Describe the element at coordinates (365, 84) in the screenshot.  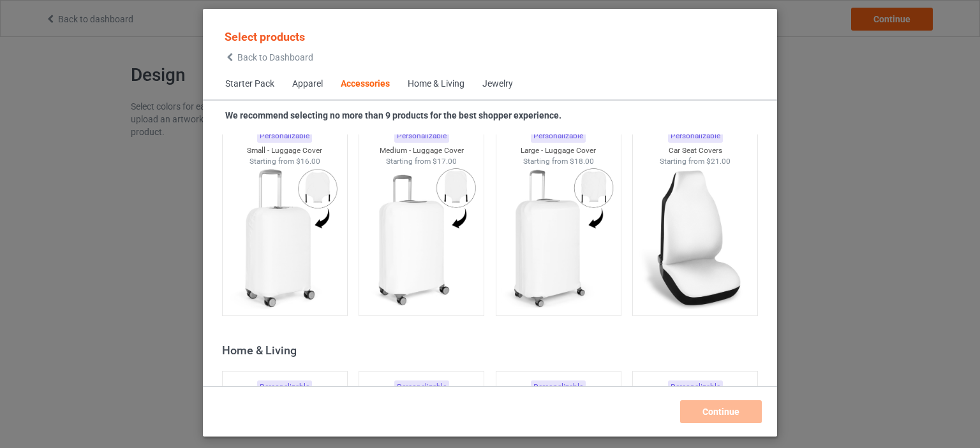
I see `div: Accessories` at that location.